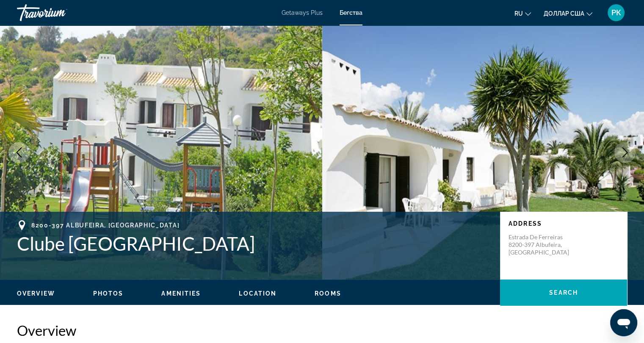 The height and width of the screenshot is (343, 644). What do you see at coordinates (302, 13) in the screenshot?
I see `font: Getaways Plus` at bounding box center [302, 13].